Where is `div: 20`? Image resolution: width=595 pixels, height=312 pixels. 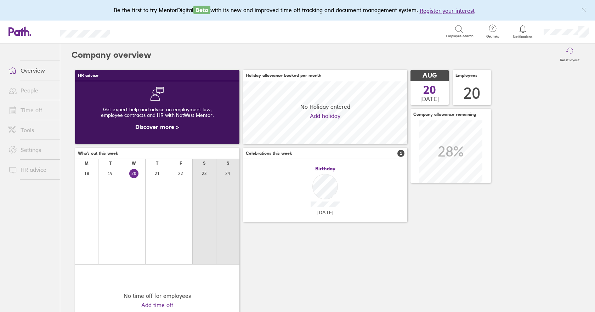 div: 20 is located at coordinates (472, 93).